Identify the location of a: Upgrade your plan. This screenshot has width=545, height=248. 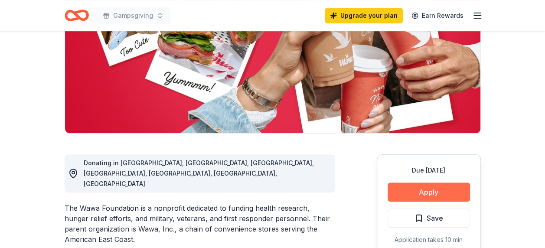
(364, 16).